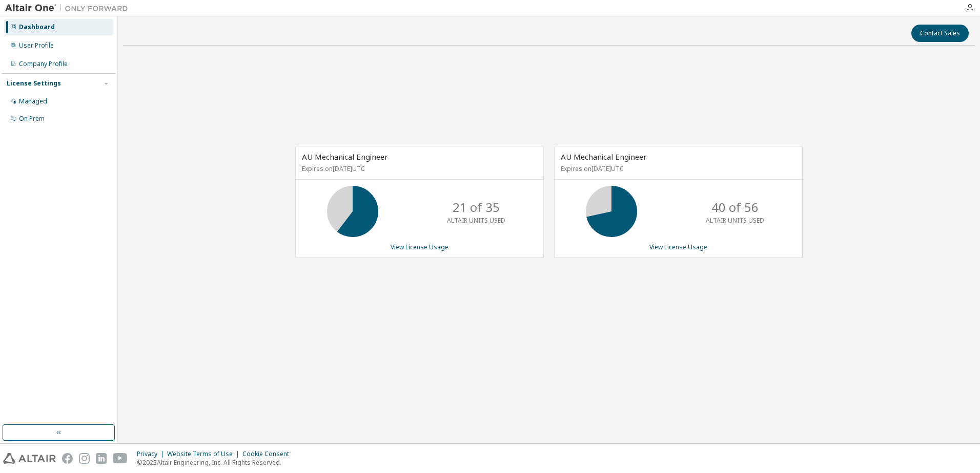 The height and width of the screenshot is (473, 980). Describe the element at coordinates (84, 458) in the screenshot. I see `img: instagram.svg` at that location.